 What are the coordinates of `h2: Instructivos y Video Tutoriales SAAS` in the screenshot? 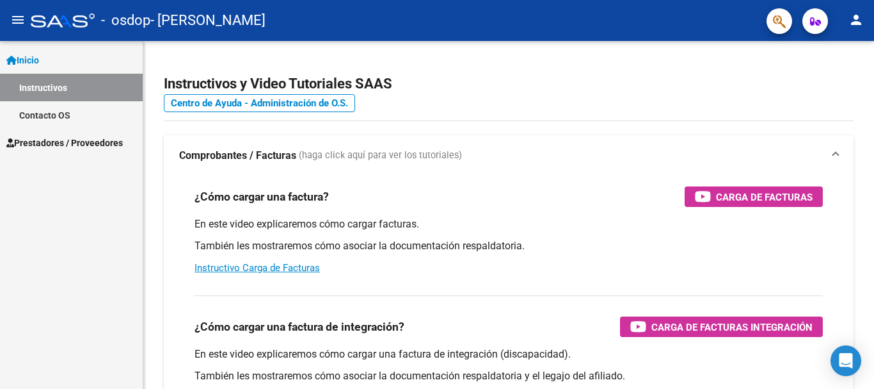 It's located at (509, 84).